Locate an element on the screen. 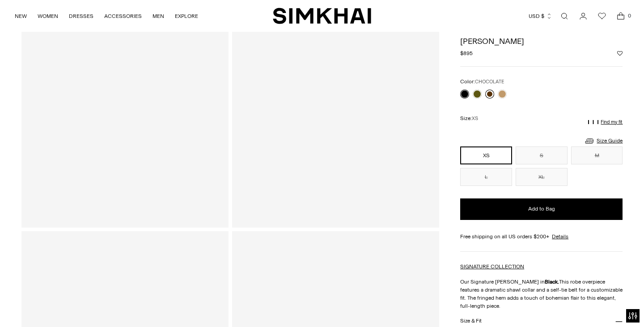  a: EXPLORE is located at coordinates (186, 16).